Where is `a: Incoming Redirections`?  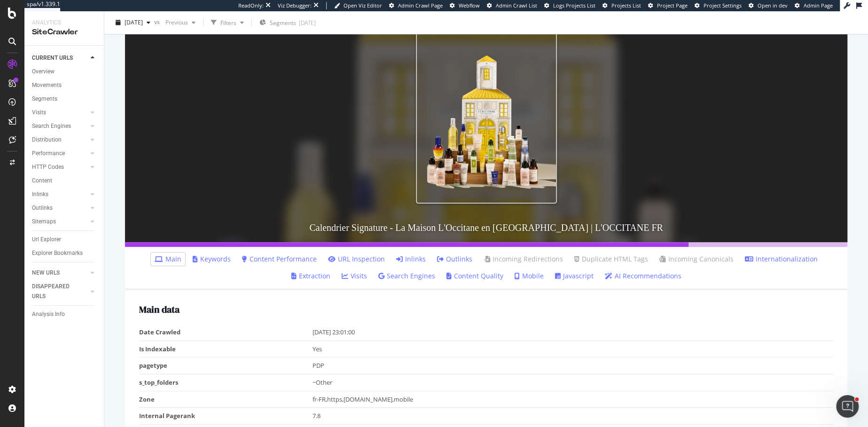 a: Incoming Redirections is located at coordinates (523, 259).